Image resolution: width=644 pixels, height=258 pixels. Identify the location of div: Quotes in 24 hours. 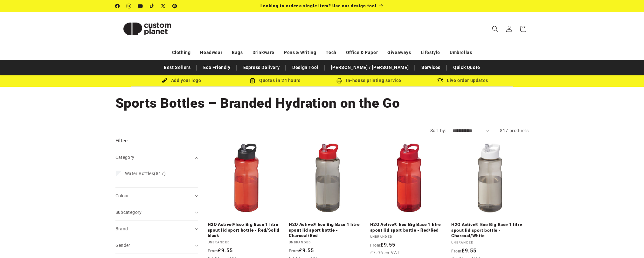
(275, 81).